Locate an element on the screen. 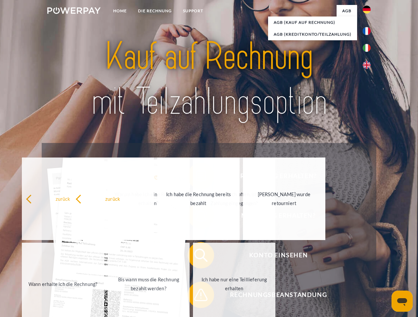 Image resolution: width=418 pixels, height=317 pixels. div: Bis wann muss die Rechnung bezahlt werden? is located at coordinates (148, 284).